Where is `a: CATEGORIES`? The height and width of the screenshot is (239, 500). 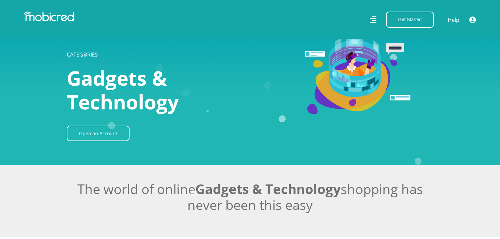
a: CATEGORIES is located at coordinates (82, 55).